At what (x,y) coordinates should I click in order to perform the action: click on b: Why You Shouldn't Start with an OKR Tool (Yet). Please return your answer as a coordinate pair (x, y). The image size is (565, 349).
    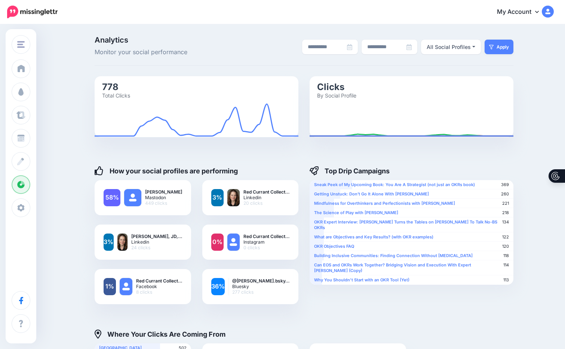
    Looking at the image, I should click on (361, 280).